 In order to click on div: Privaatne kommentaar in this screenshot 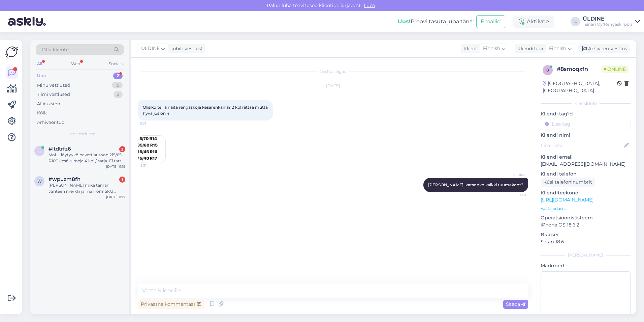, I will do `click(171, 304)`.